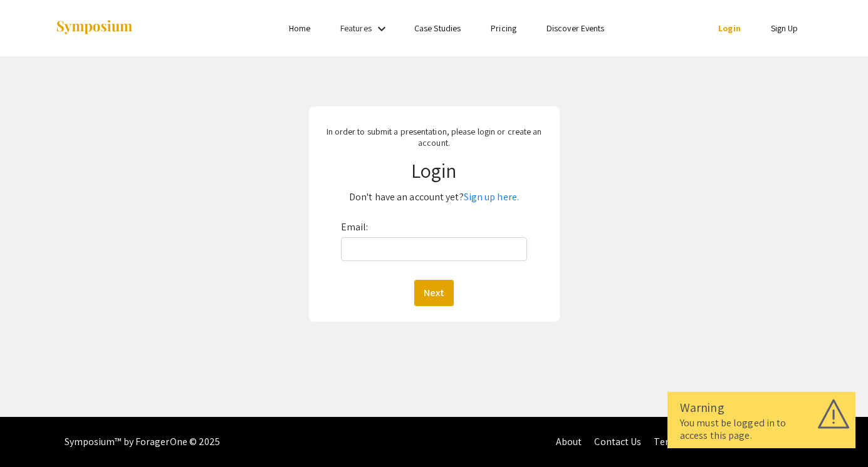 This screenshot has width=868, height=467. What do you see at coordinates (730, 29) in the screenshot?
I see `a: Login` at bounding box center [730, 29].